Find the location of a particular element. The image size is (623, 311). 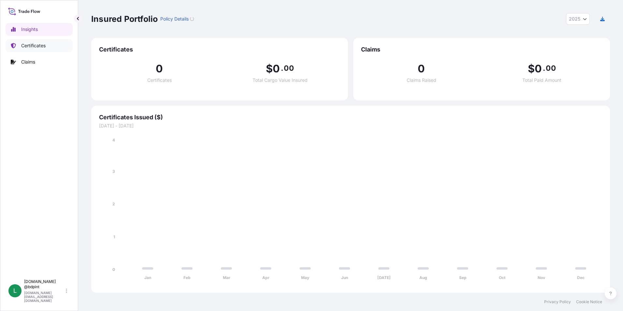

span: L is located at coordinates (15, 291).